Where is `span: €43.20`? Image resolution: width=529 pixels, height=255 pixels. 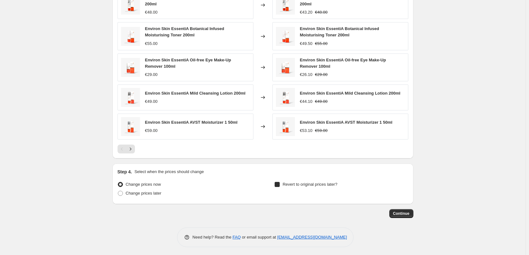
span: €43.20 is located at coordinates (306, 12).